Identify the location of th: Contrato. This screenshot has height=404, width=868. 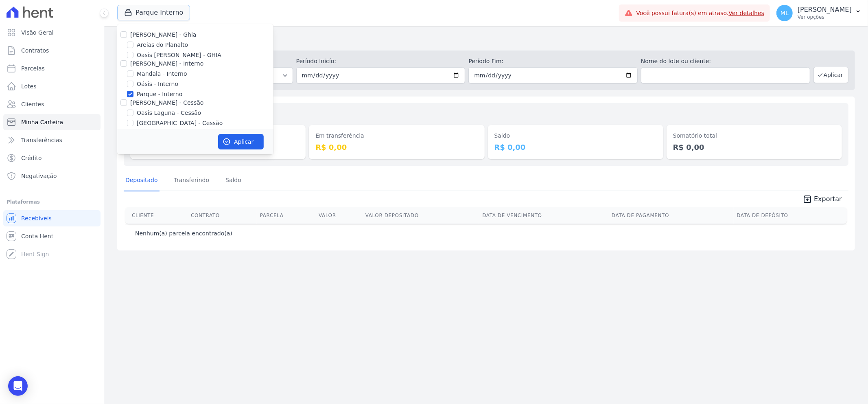
(222, 215).